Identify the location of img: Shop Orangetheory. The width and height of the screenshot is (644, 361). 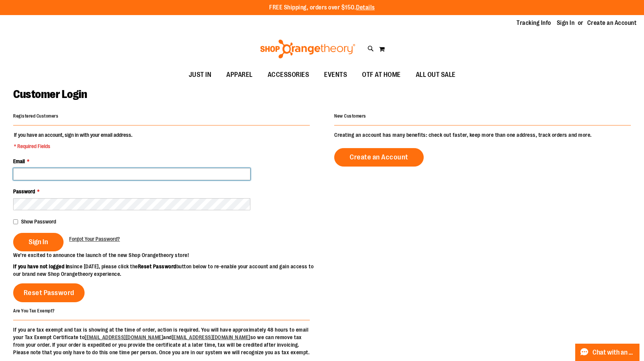
(307, 49).